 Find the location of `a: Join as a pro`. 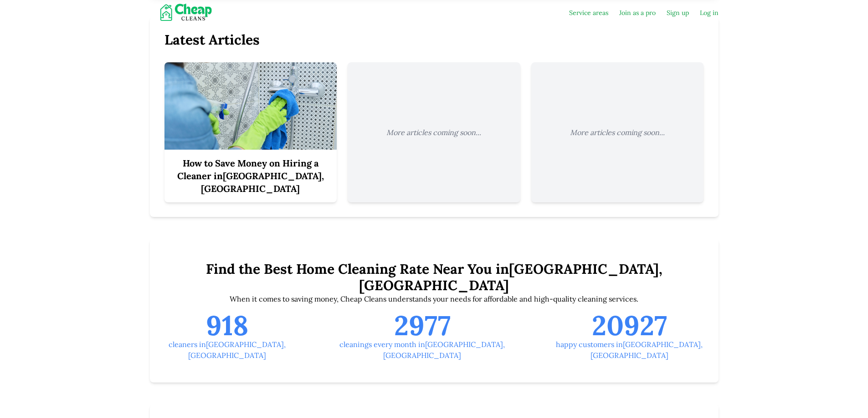

a: Join as a pro is located at coordinates (637, 13).